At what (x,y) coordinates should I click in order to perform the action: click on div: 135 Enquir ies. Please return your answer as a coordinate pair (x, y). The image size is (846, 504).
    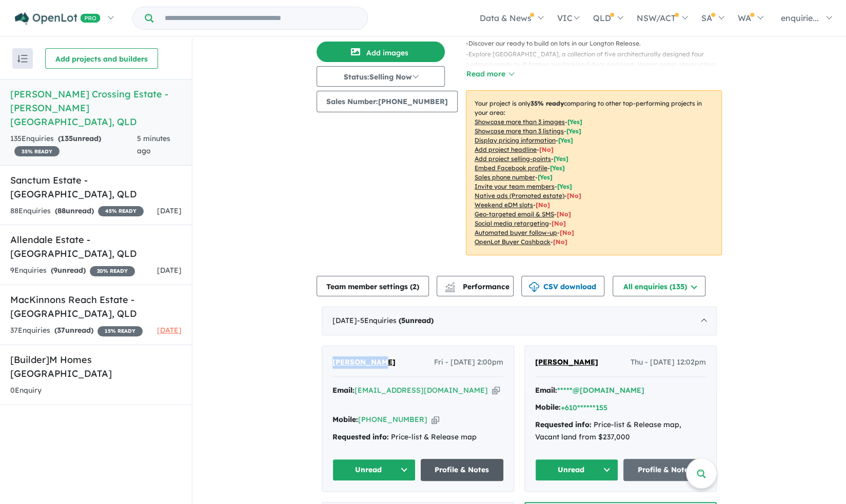
    Looking at the image, I should click on (73, 145).